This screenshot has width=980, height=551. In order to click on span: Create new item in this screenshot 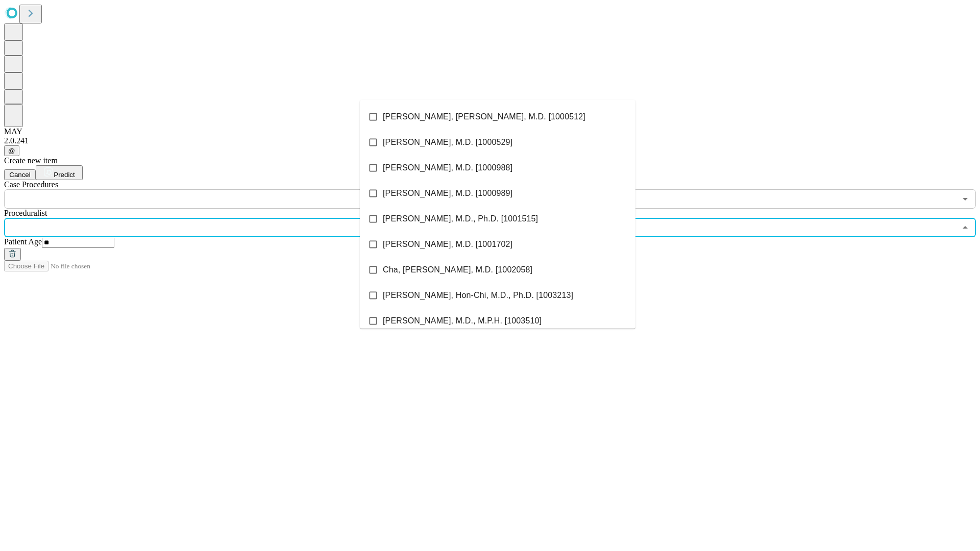, I will do `click(31, 160)`.